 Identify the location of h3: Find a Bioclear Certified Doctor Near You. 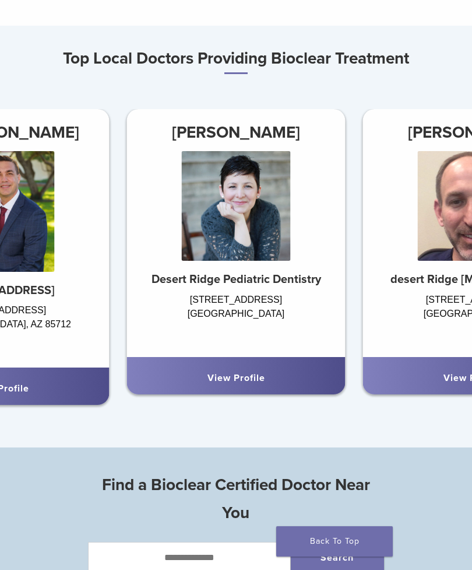
(236, 499).